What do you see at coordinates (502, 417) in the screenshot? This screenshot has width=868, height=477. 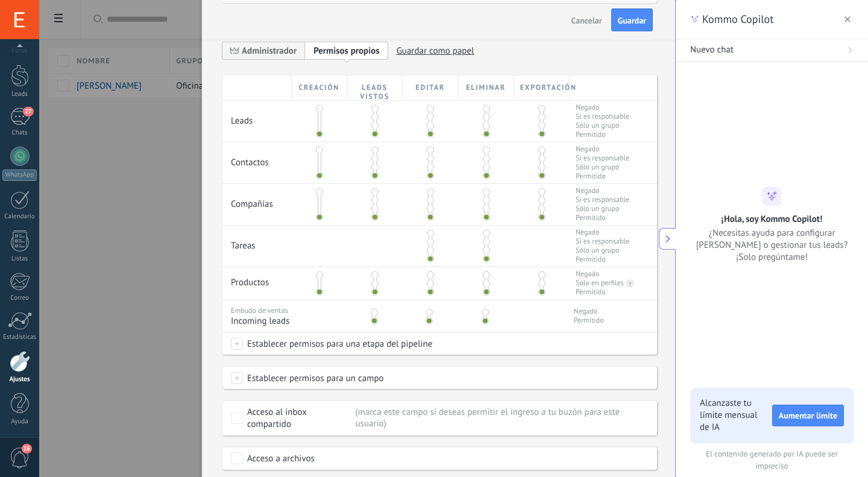 I see `div: Marca este campo si deseas permitir el ingreso a tu buzón para este usuario` at bounding box center [502, 417].